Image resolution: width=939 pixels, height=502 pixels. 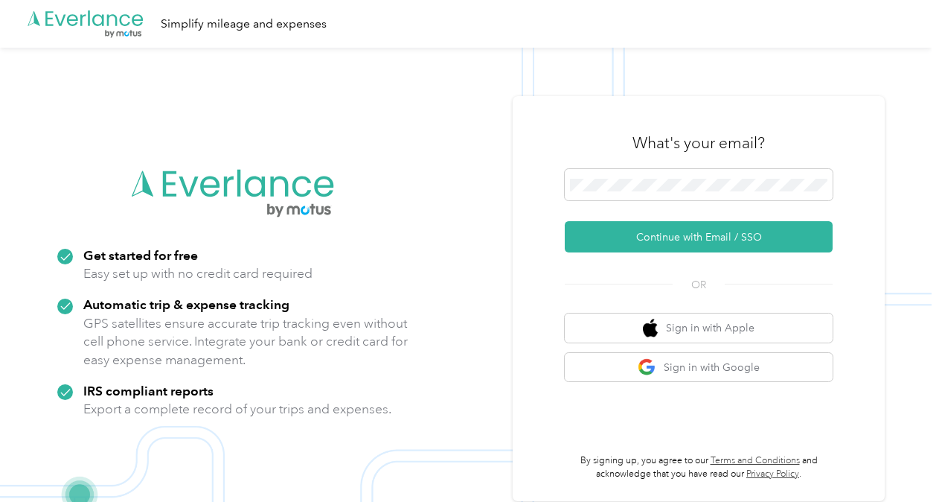 I want to click on button: Continue with Email / SSO, so click(x=699, y=237).